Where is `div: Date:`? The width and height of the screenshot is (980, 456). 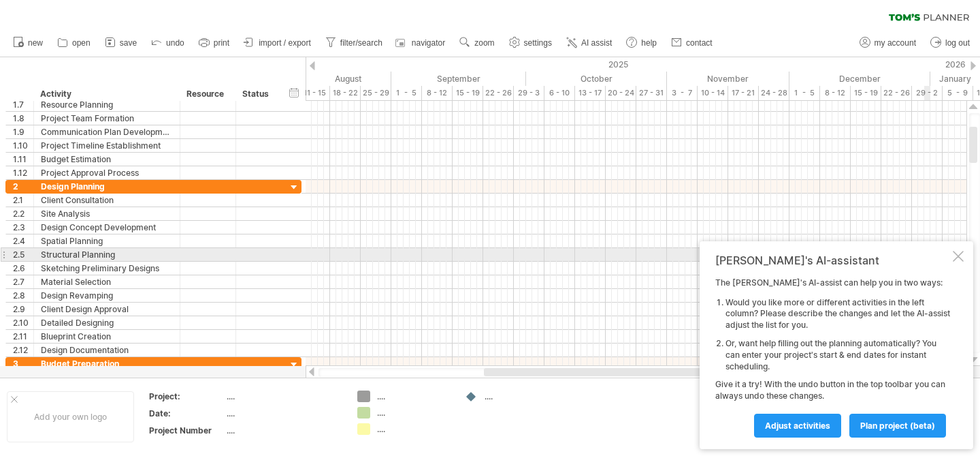
div: Date: is located at coordinates (186, 413).